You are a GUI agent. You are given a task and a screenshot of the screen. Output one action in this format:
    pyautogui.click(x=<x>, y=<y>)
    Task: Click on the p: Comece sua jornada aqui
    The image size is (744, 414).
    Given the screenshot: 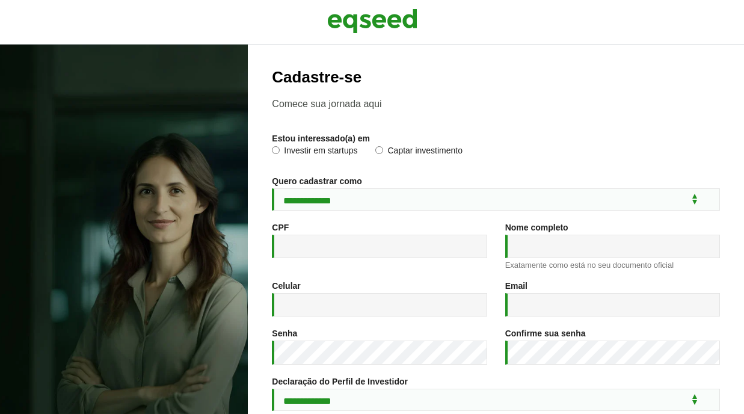 What is the action you would take?
    pyautogui.click(x=496, y=104)
    